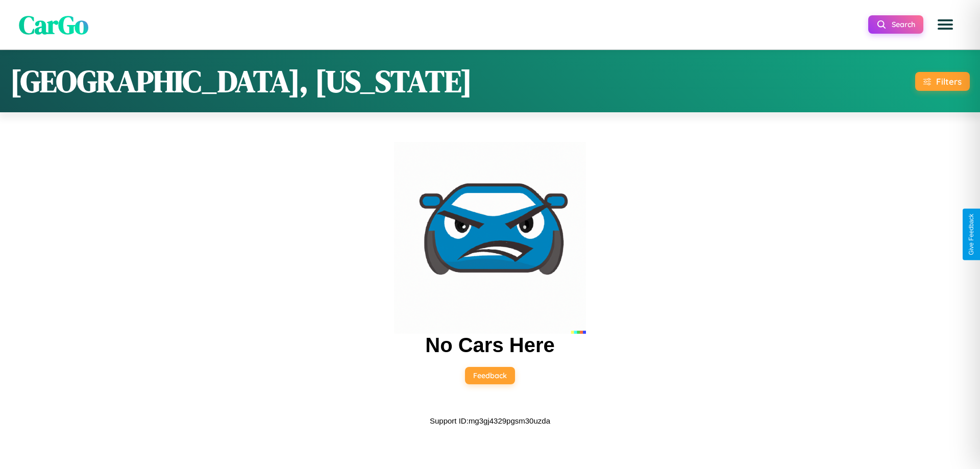 Image resolution: width=980 pixels, height=469 pixels. What do you see at coordinates (54, 24) in the screenshot?
I see `span: CarGo` at bounding box center [54, 24].